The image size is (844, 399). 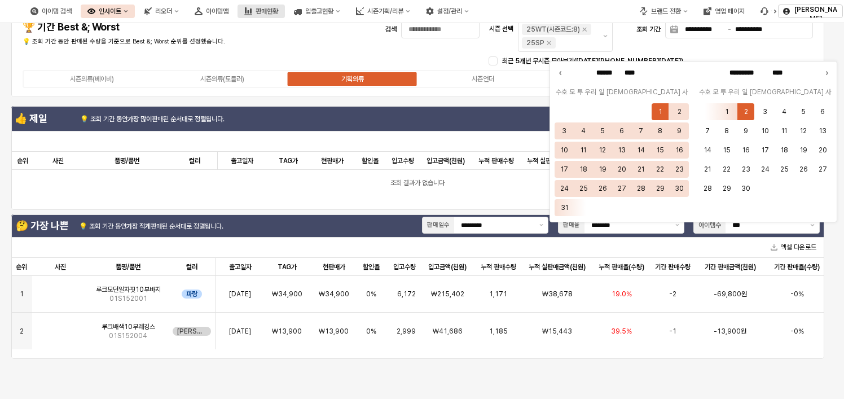 What do you see at coordinates (794, 247) in the screenshot?
I see `button: 엑셀 다운로드` at bounding box center [794, 247].